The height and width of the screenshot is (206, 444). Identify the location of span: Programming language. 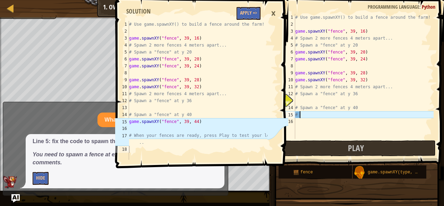
(394, 7).